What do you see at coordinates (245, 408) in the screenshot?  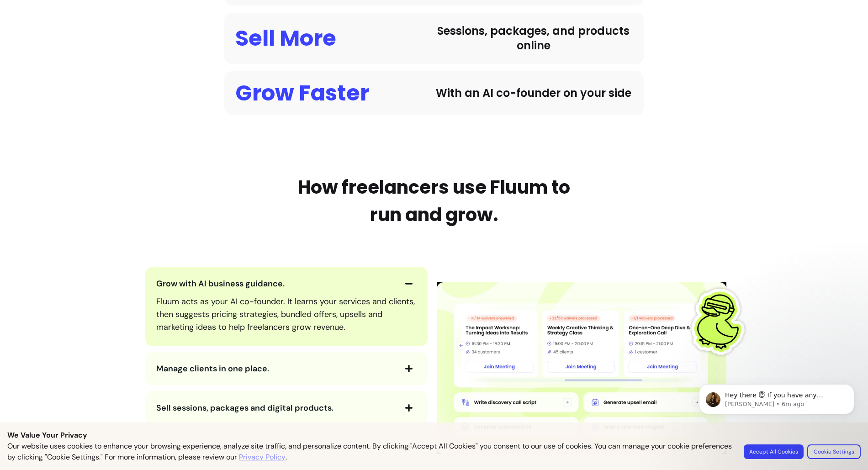 I see `span: Sell sessions, packages and digital products.` at bounding box center [245, 408].